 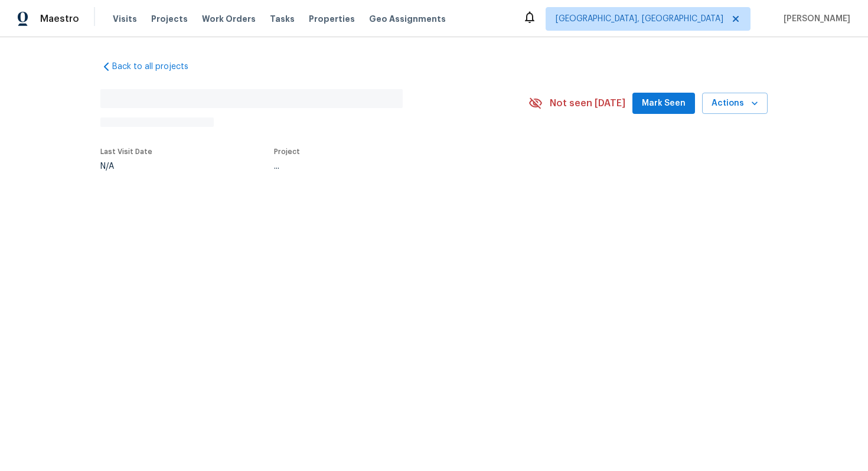 What do you see at coordinates (157, 67) in the screenshot?
I see `a: Back to all projects` at bounding box center [157, 67].